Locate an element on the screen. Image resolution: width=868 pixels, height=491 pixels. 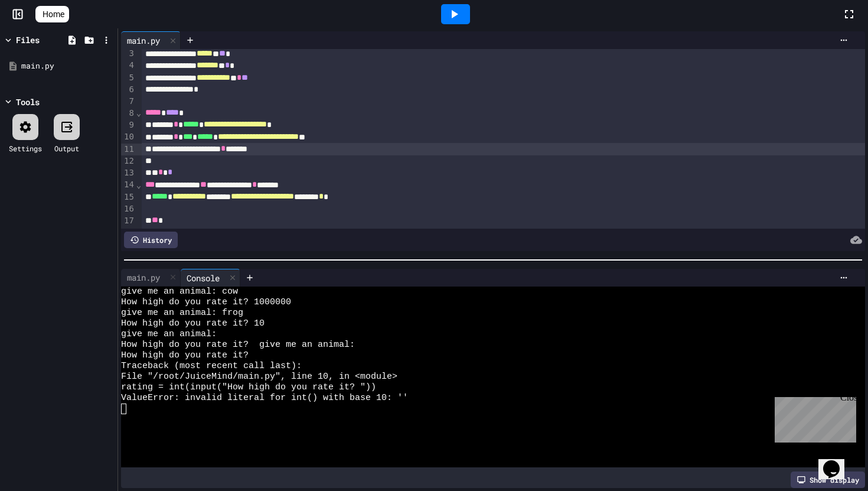
div: 4 is located at coordinates (128, 66).